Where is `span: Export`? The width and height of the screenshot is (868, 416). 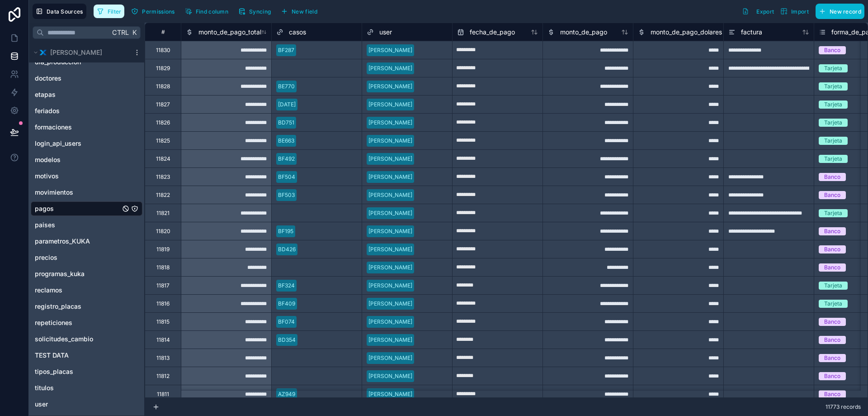
span: Export is located at coordinates (765, 11).